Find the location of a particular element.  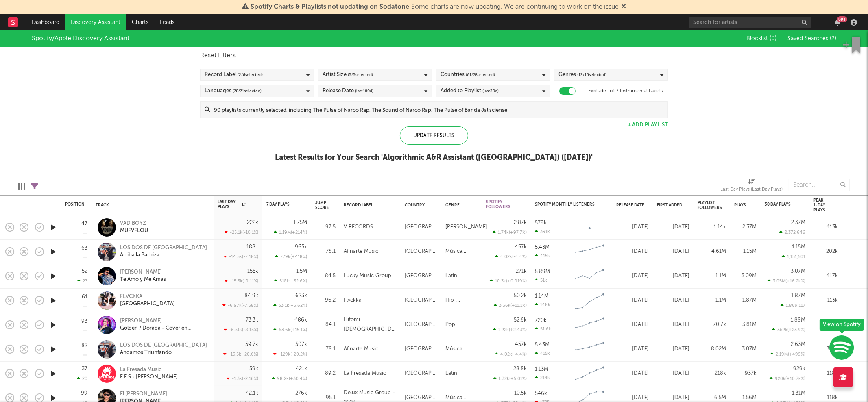

div: 59.7k is located at coordinates (252, 345).